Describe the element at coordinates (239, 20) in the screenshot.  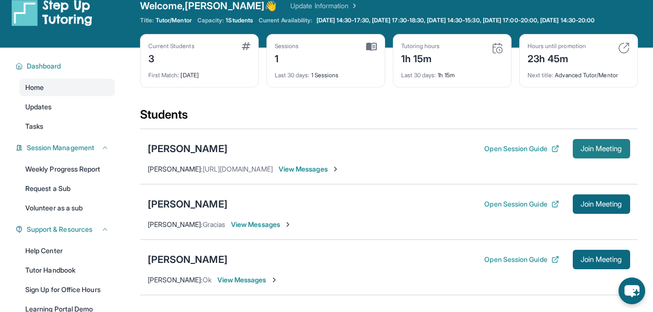
I see `span: 1 Students` at that location.